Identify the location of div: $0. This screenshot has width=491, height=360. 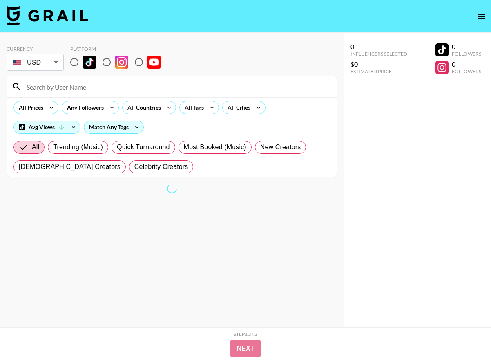
(379, 64).